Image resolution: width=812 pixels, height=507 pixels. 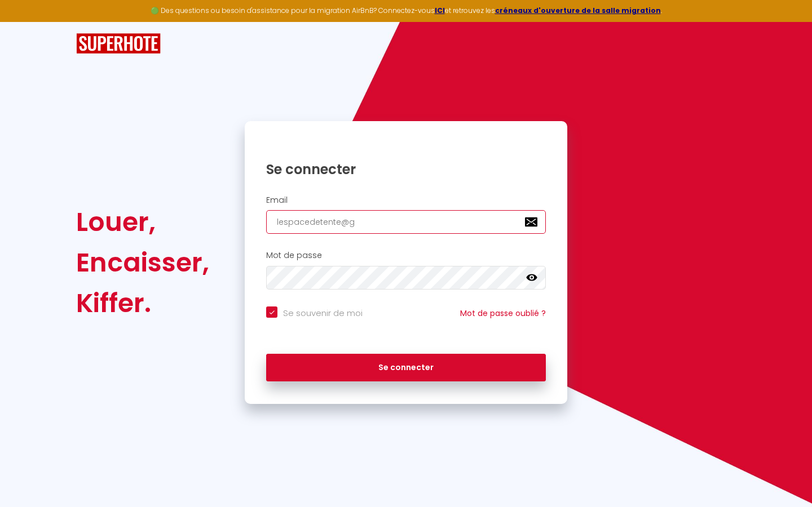 I want to click on button: Se connecter, so click(x=406, y=368).